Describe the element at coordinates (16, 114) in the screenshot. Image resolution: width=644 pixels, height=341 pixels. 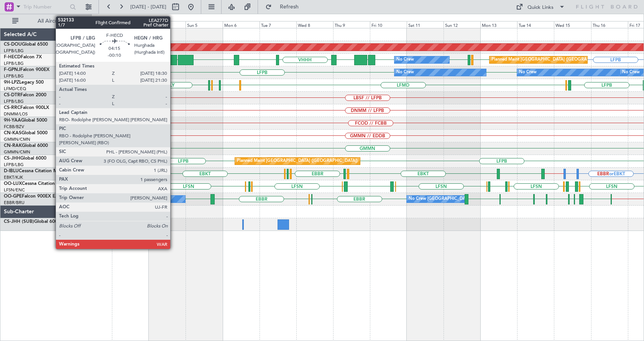
I see `a: DNMM/LOS` at that location.